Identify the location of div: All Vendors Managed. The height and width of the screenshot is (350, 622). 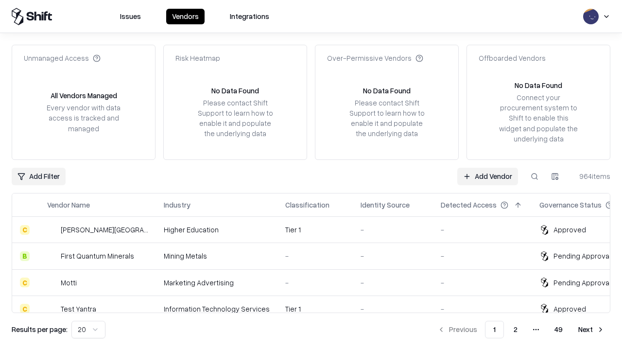
(84, 95).